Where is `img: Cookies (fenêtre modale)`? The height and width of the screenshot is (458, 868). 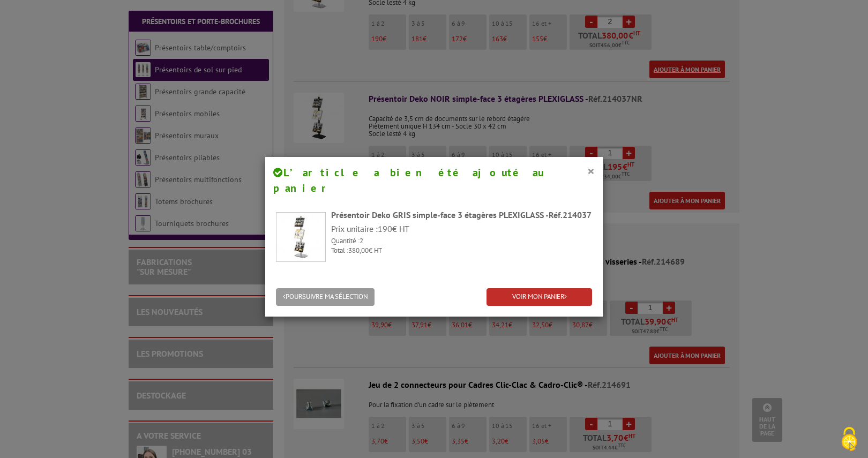 img: Cookies (fenêtre modale) is located at coordinates (849, 439).